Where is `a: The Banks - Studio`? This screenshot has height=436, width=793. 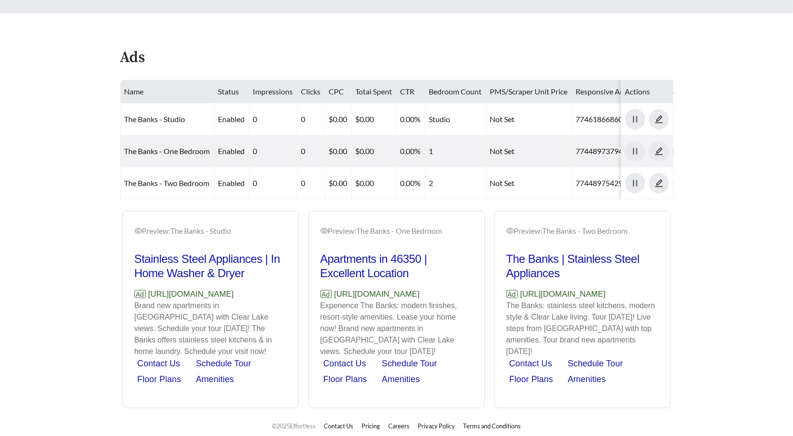 a: The Banks - Studio is located at coordinates (155, 119).